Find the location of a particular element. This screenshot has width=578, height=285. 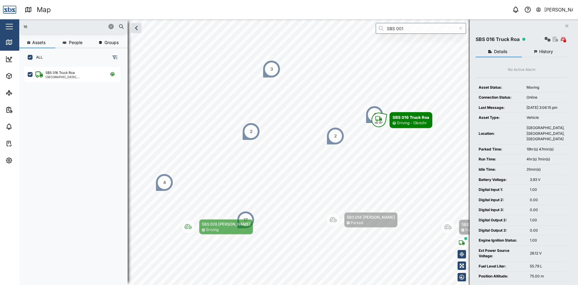

div: Digital Output 2: is located at coordinates (501, 220).